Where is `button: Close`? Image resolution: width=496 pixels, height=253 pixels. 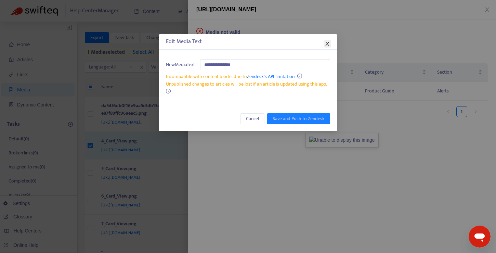
button: Close is located at coordinates (328, 44).